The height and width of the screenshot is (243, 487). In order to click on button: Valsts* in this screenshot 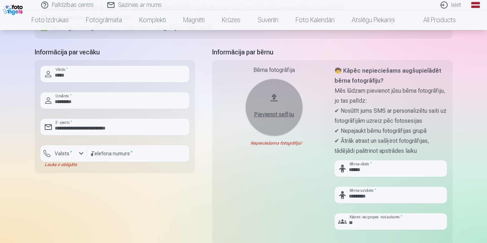, I will do `click(64, 153)`.